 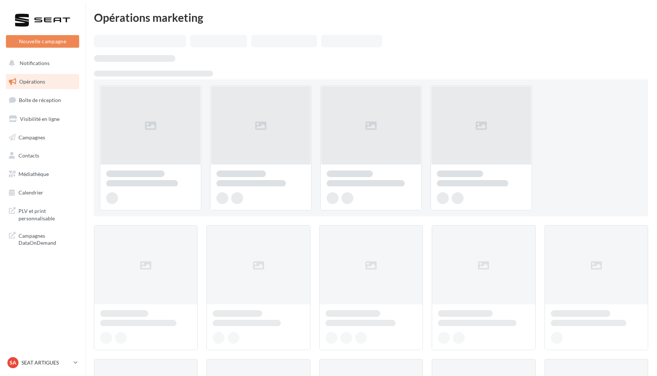 What do you see at coordinates (29, 155) in the screenshot?
I see `span: Contacts` at bounding box center [29, 155].